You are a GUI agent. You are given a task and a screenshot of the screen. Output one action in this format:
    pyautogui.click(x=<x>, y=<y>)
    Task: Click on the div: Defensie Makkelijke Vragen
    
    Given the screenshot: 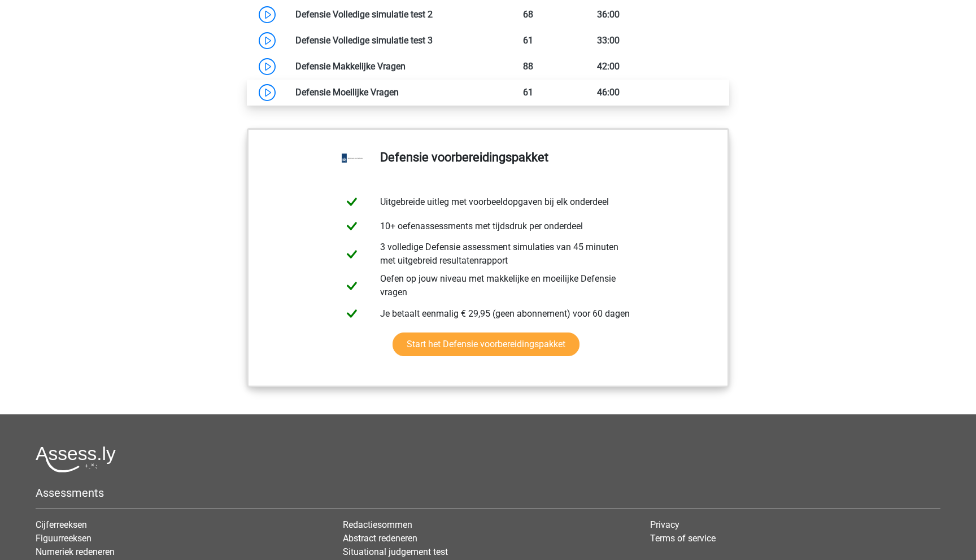 What is the action you would take?
    pyautogui.click(x=388, y=66)
    